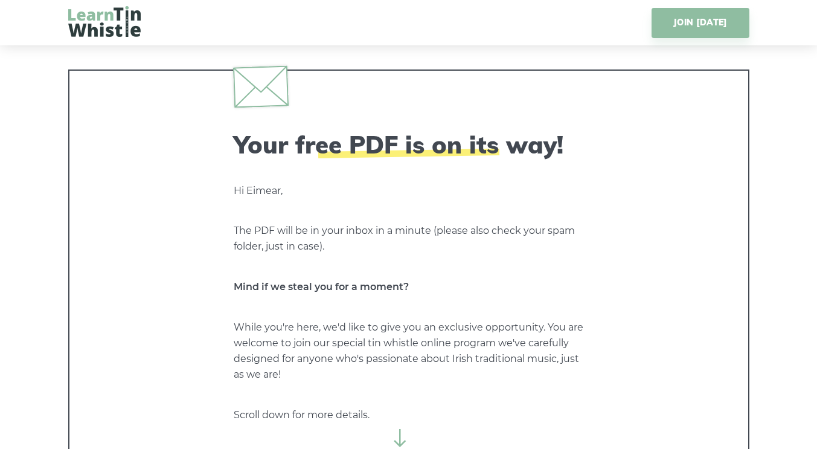 The height and width of the screenshot is (449, 817). Describe the element at coordinates (321, 286) in the screenshot. I see `strong: Mind if we steal you for a moment?` at that location.